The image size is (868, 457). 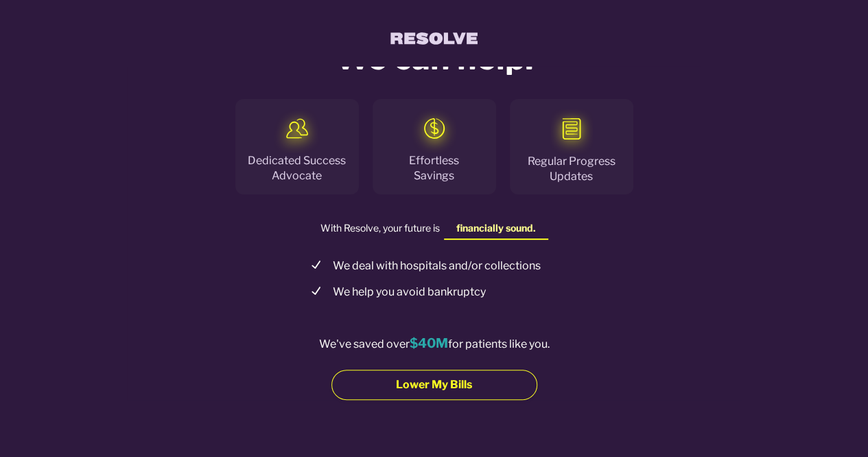 I want to click on div: Effortless Savings, so click(x=434, y=168).